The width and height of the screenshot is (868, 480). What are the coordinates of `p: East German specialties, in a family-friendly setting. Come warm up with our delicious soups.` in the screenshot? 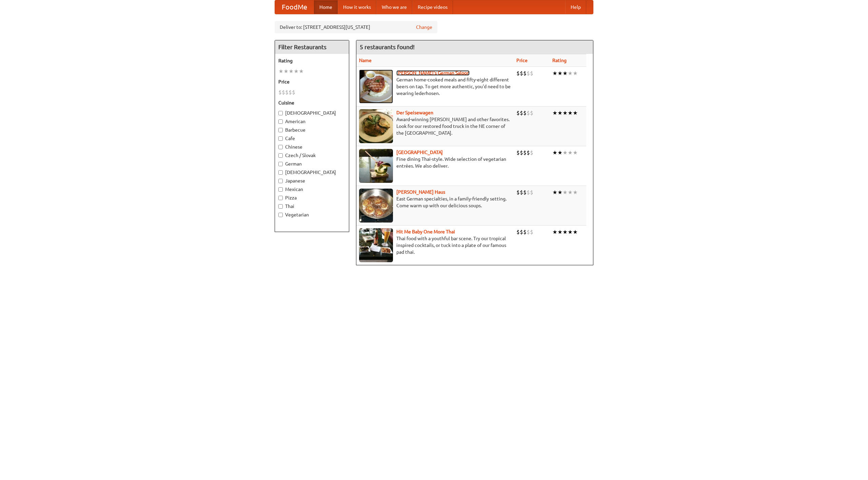 It's located at (435, 202).